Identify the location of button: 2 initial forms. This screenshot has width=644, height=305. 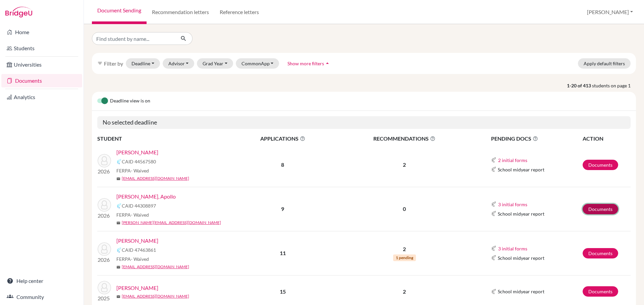
(512, 160).